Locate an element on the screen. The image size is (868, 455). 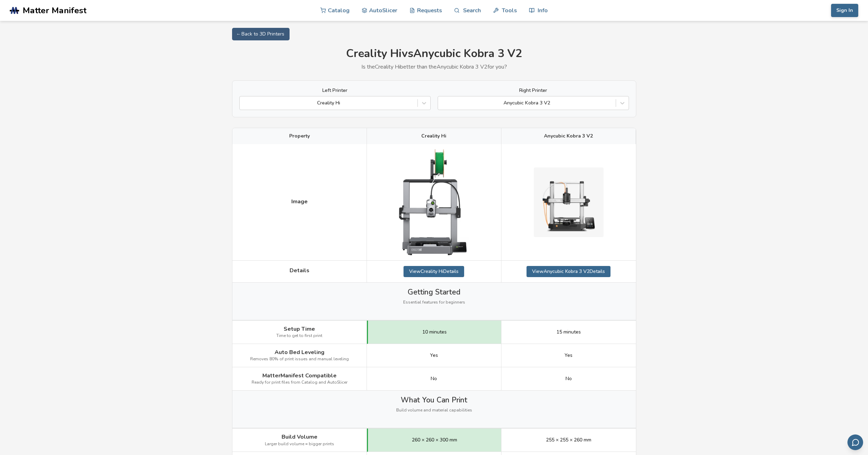
input: Creality Hi is located at coordinates (244, 103).